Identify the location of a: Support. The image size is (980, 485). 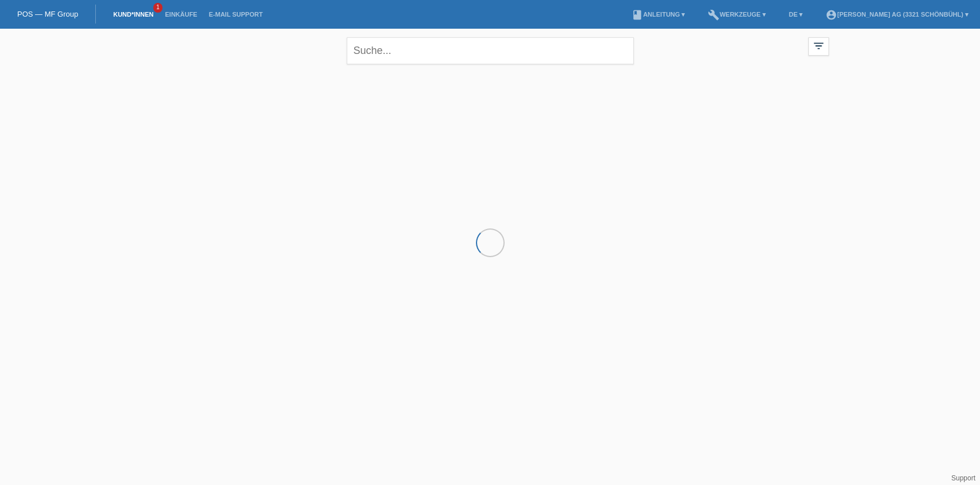
(963, 478).